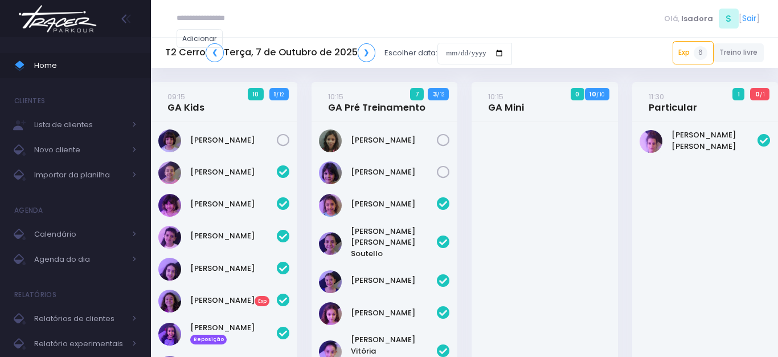  Describe the element at coordinates (600, 95) in the screenshot. I see `small: / 10` at that location.